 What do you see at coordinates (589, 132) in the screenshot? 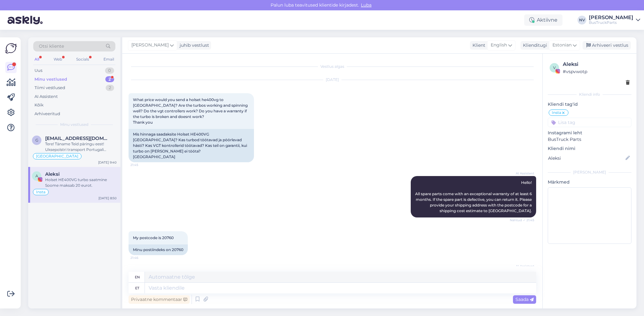
I see `p: Instagrami leht` at bounding box center [589, 132].